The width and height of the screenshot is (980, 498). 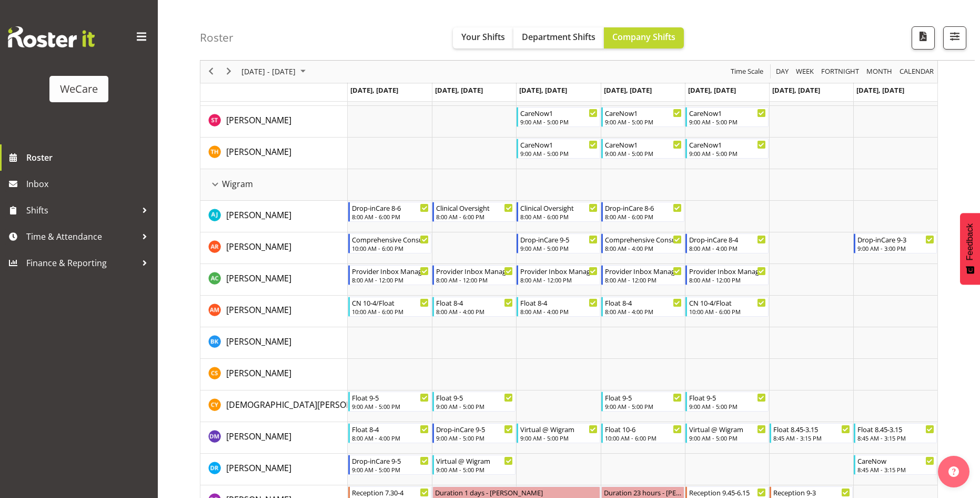 I want to click on div: Clinical Oversight, so click(x=558, y=208).